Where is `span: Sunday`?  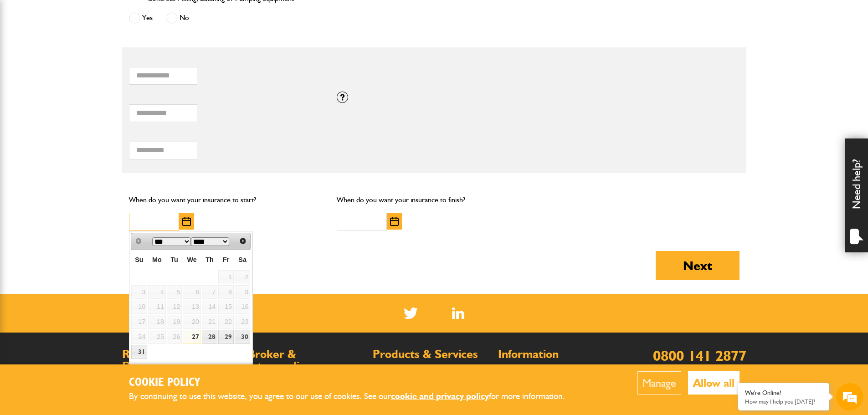 span: Sunday is located at coordinates (139, 260).